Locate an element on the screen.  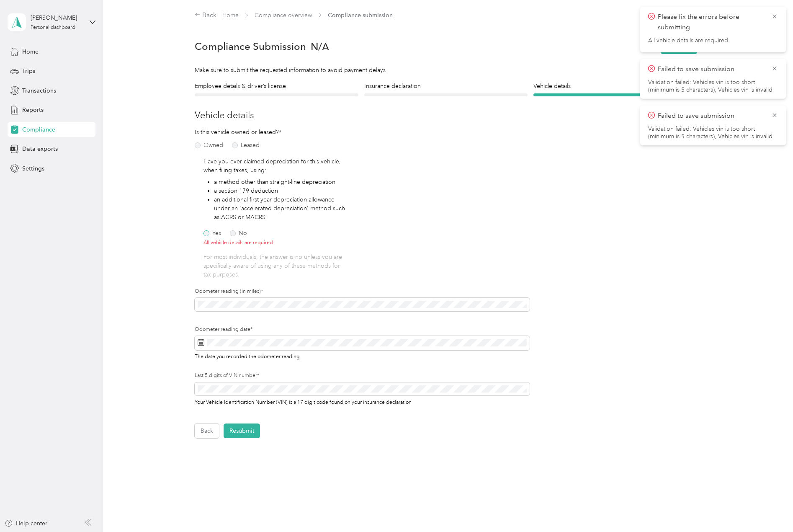
li: a section 179 deduction is located at coordinates (281, 191).